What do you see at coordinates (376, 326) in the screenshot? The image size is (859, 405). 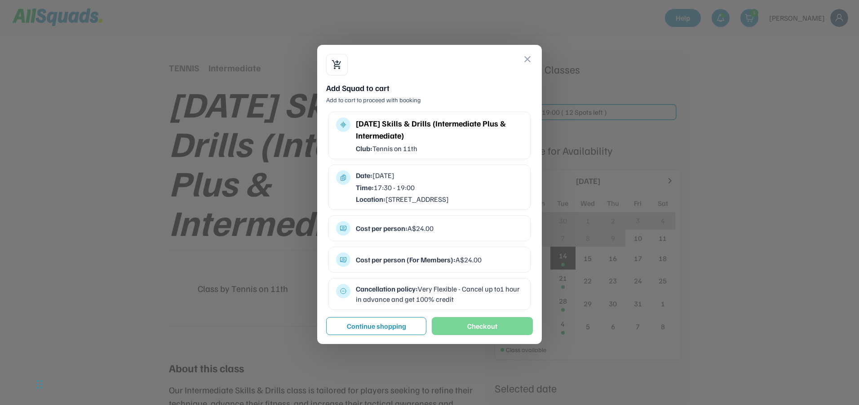 I see `button: Continue shopping` at bounding box center [376, 326].